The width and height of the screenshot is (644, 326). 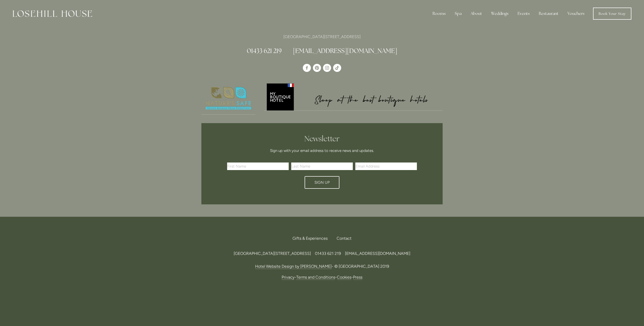 I want to click on a: Terms and Conditions, so click(x=316, y=277).